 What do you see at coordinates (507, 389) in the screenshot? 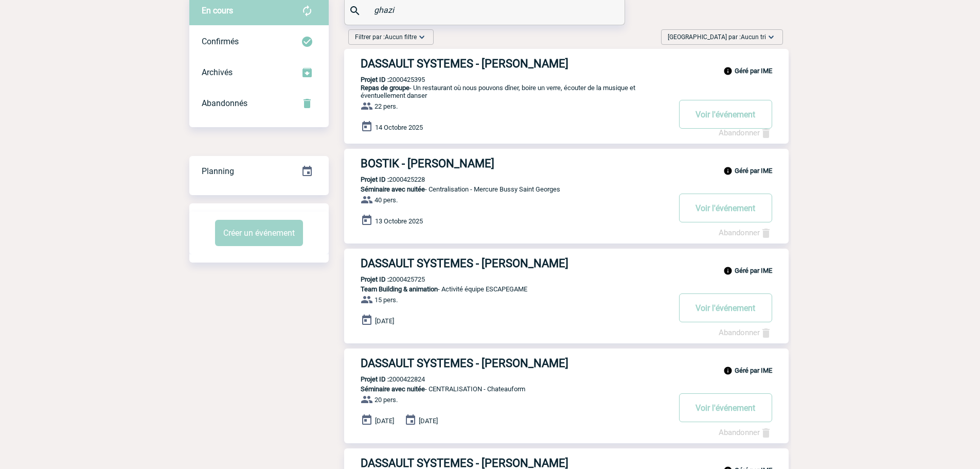
I see `p: - CENTRALISATION - Chateauform` at bounding box center [507, 389].